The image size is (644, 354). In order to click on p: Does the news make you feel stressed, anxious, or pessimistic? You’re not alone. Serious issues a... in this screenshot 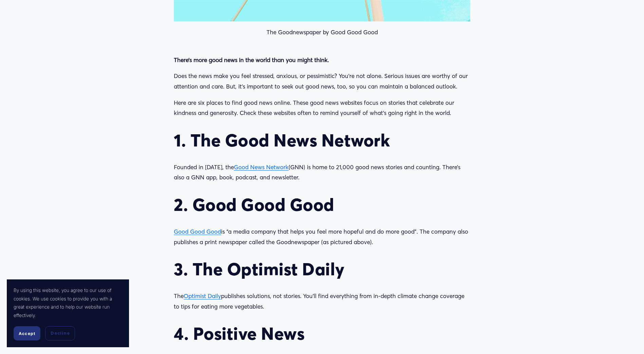, I will do `click(322, 81)`.